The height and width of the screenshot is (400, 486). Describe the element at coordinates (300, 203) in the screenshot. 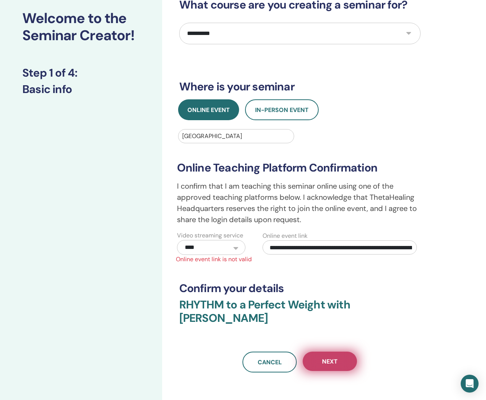

I see `p: I confirm that I am teaching this seminar online using one of the approved teaching platforms bel...` at that location.